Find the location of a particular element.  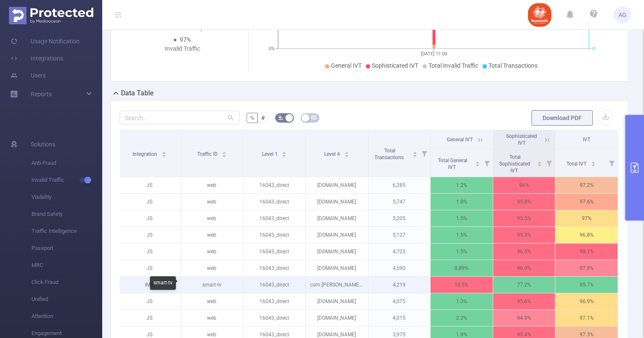

p: 97.8% is located at coordinates (586, 269).